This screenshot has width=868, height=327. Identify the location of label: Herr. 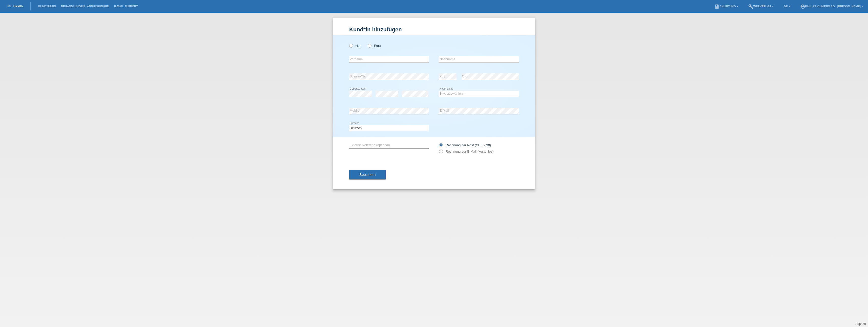
(356, 46).